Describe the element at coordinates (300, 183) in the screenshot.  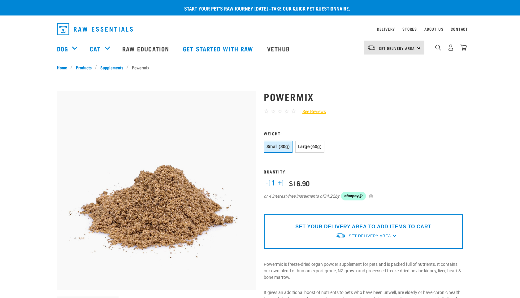
I see `div: $16.90` at that location.